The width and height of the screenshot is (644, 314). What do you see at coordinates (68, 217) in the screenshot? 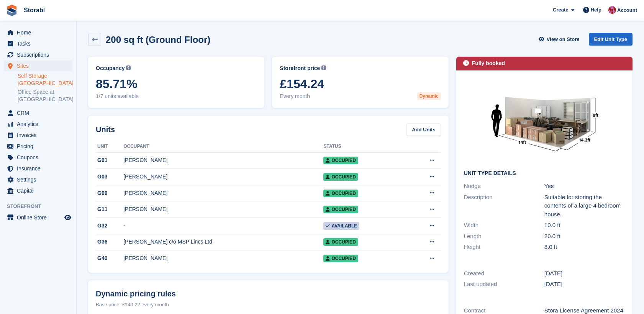
I see `a: Preview store` at bounding box center [68, 217].